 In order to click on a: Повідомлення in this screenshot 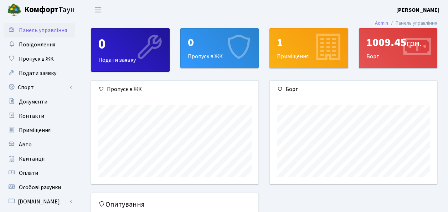, I will do `click(39, 45)`.